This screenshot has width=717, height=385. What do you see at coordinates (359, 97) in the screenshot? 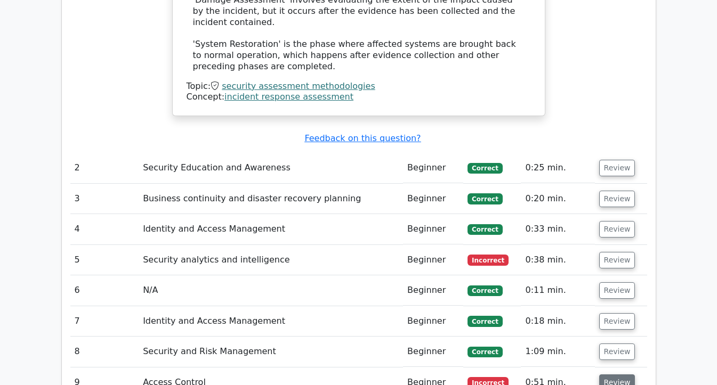
I see `div: Concept:` at bounding box center [359, 97].